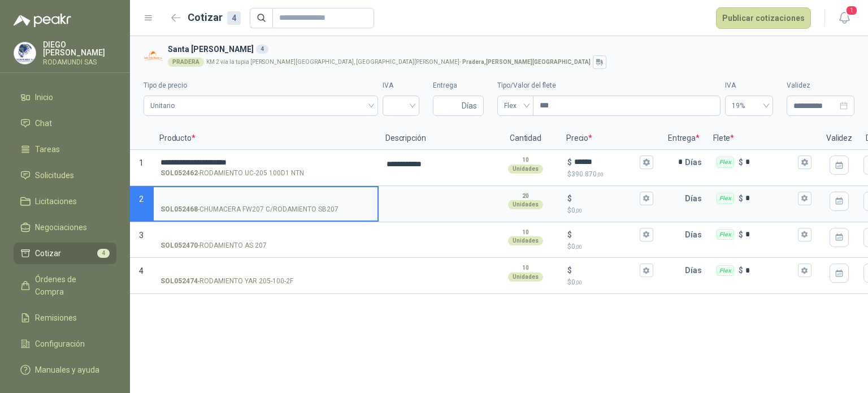  Describe the element at coordinates (61, 227) in the screenshot. I see `span: Negociaciones` at that location.